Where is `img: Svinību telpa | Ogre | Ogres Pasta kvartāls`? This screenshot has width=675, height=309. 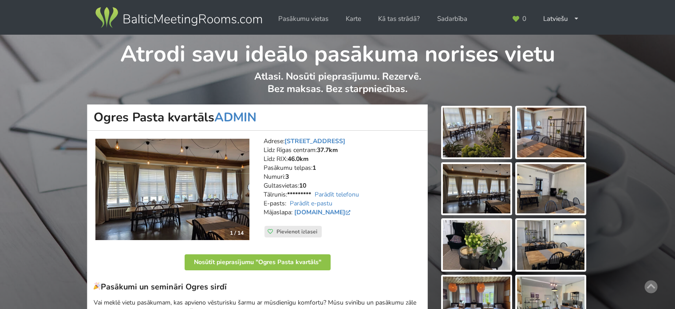
img: Svinību telpa | Ogre | Ogres Pasta kvartāls is located at coordinates (172, 189).